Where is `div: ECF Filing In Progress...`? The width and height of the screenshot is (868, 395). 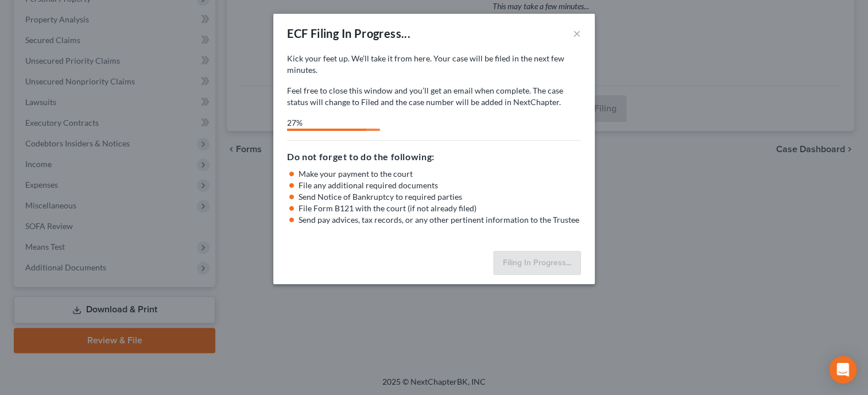 div: ECF Filing In Progress... is located at coordinates (349, 33).